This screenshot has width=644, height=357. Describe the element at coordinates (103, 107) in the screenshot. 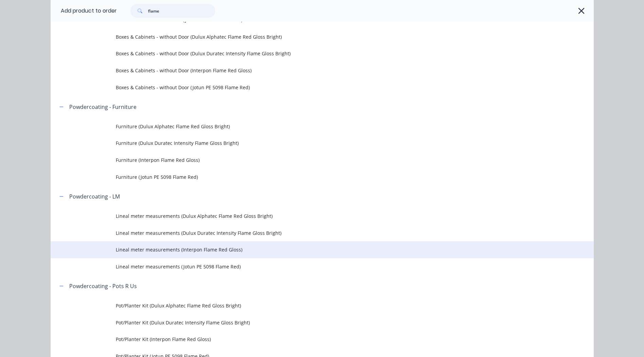

I see `div: Powdercoating - Furniture` at that location.